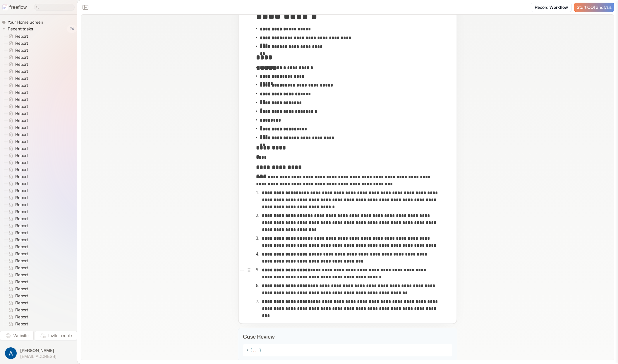 Image resolution: width=618 pixels, height=364 pixels. What do you see at coordinates (347, 336) in the screenshot?
I see `p: Case Review` at bounding box center [347, 336].